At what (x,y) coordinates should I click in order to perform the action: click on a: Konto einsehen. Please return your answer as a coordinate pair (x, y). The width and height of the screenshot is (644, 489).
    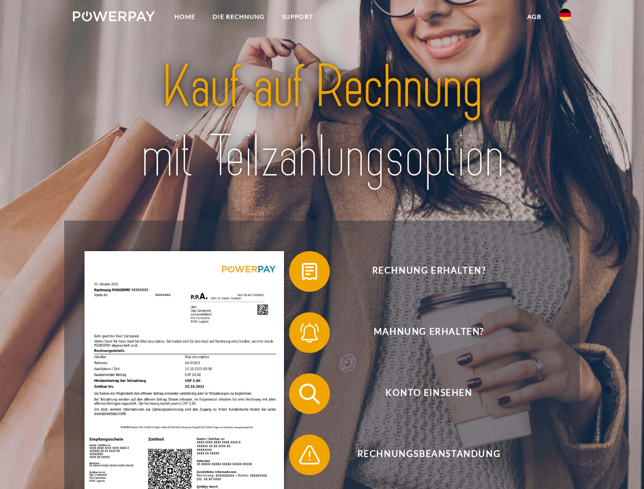
    Looking at the image, I should click on (422, 394).